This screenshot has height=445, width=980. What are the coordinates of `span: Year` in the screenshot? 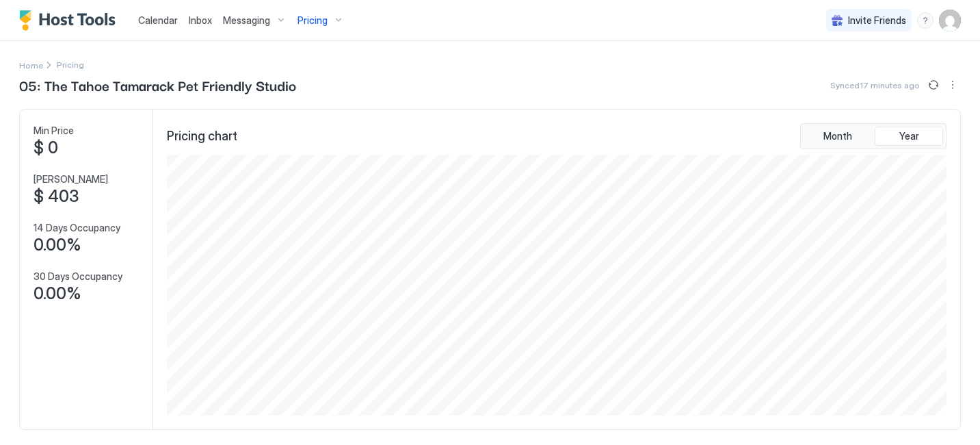 It's located at (909, 136).